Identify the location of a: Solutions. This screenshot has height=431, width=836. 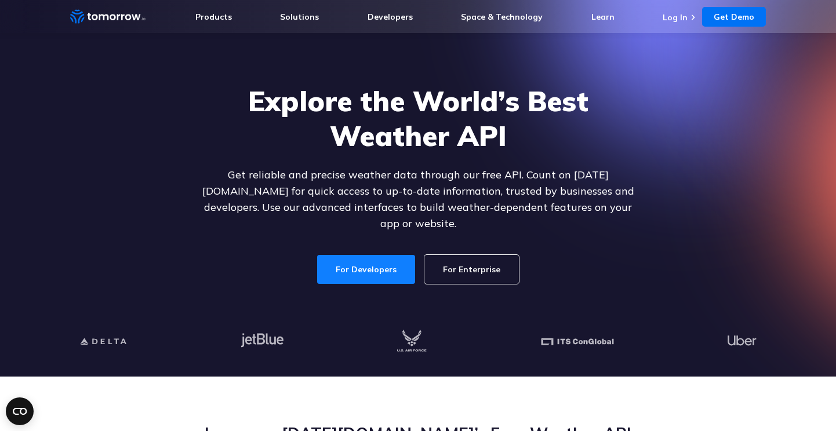
(299, 17).